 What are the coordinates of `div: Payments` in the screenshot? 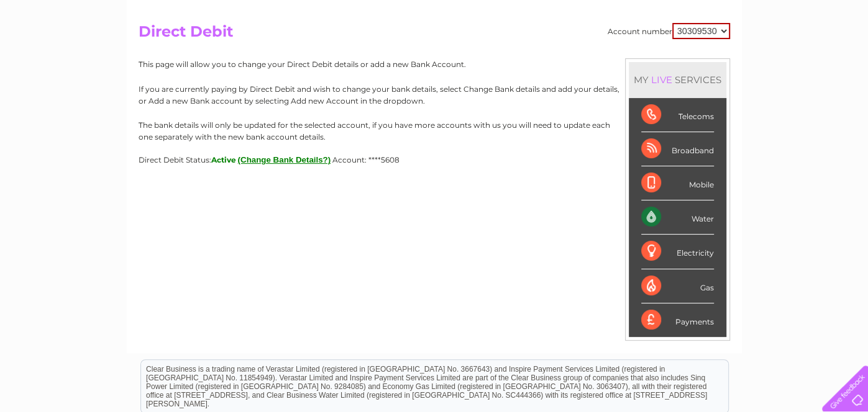 It's located at (677, 320).